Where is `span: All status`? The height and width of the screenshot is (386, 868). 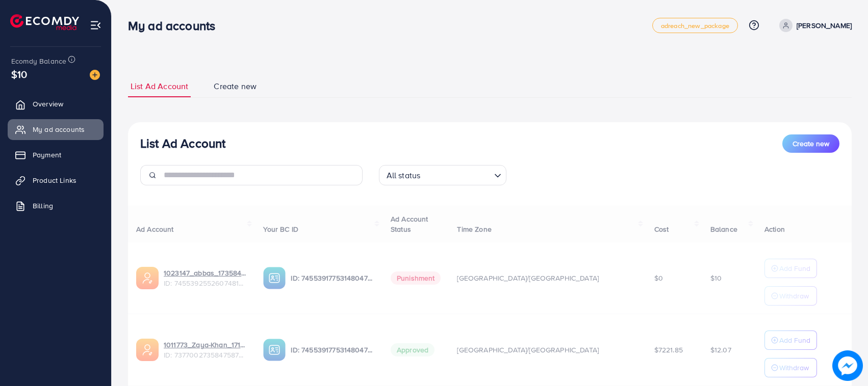 span: All status is located at coordinates (403, 175).